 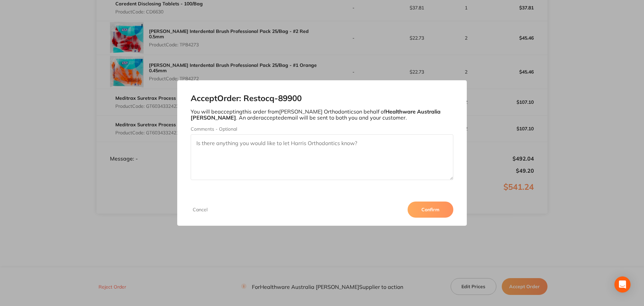 What do you see at coordinates (322, 98) in the screenshot?
I see `h2: Accept Order: Restocq- 89900` at bounding box center [322, 98].